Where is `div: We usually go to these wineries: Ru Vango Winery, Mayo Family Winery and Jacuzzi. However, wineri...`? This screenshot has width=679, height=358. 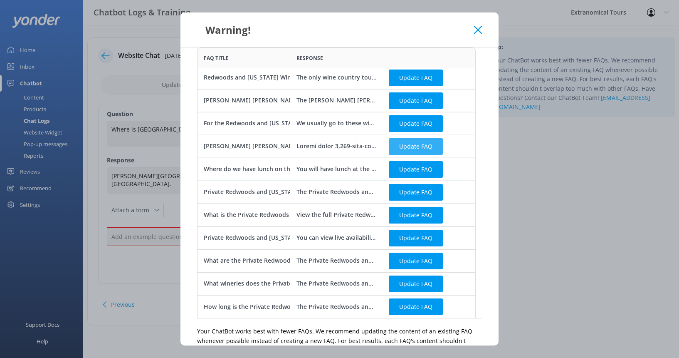
div: We usually go to these wineries: Ru Vango Winery, Mayo Family Winery and Jacuzzi. However, wineri... is located at coordinates (337, 124).